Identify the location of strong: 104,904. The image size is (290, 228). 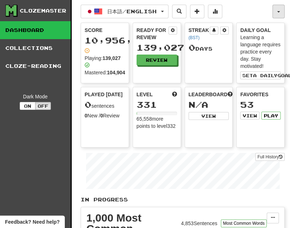
(116, 72).